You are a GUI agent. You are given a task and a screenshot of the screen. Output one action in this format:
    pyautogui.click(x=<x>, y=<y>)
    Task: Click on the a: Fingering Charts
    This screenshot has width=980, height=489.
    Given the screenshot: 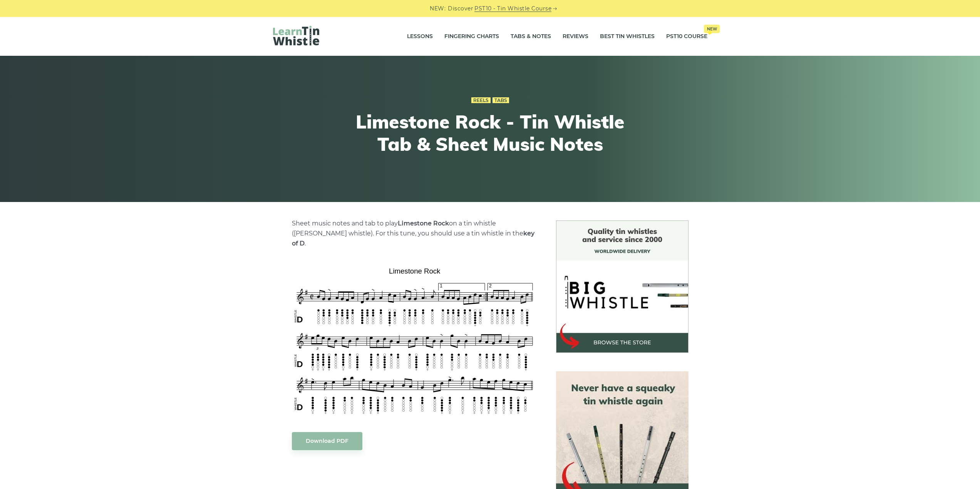 What is the action you would take?
    pyautogui.click(x=472, y=37)
    